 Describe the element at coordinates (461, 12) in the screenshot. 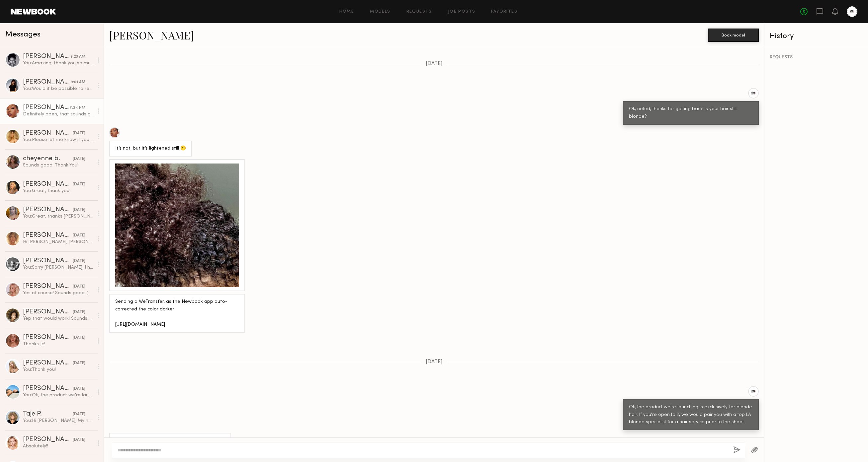

I see `a: Job Posts` at that location.